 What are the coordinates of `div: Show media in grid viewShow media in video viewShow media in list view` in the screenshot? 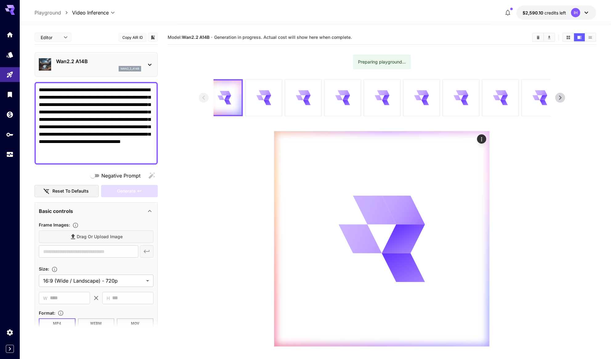 It's located at (579, 37).